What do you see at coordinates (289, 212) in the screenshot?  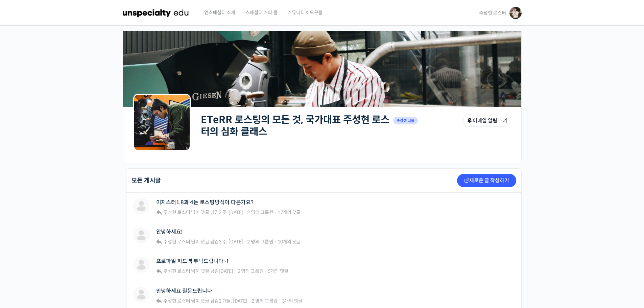 I see `span: 17개의 댓글` at bounding box center [289, 212].